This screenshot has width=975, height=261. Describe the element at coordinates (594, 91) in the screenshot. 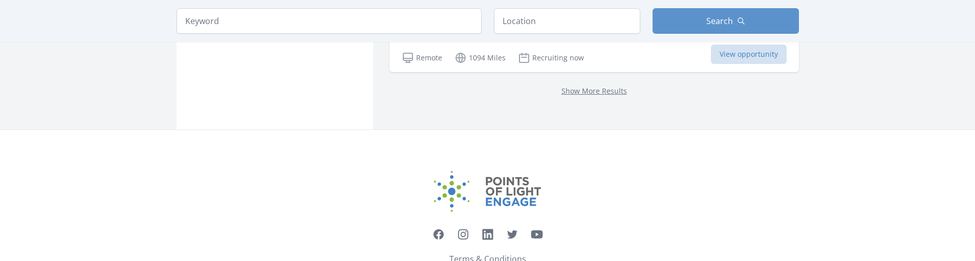

I see `a: Show More Results` at that location.